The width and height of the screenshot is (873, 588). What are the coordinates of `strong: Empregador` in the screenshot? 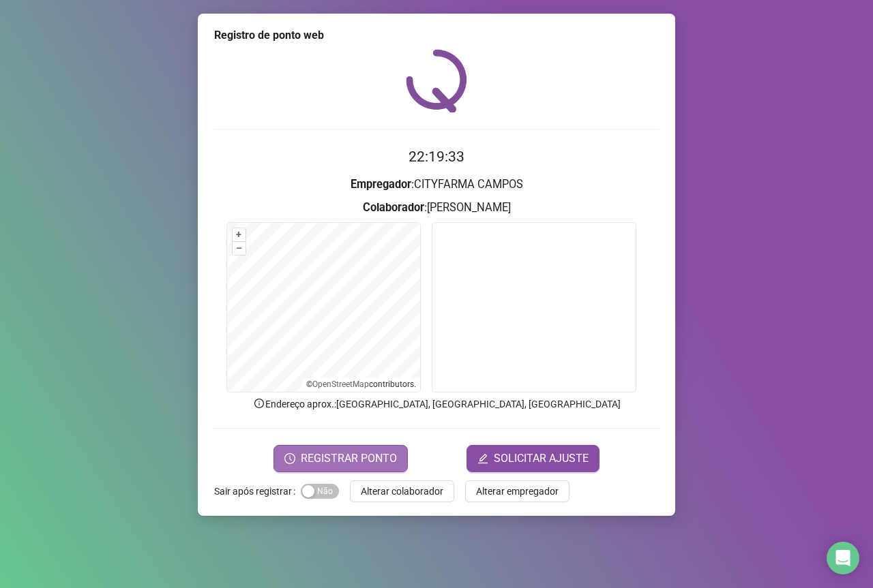 It's located at (380, 184).